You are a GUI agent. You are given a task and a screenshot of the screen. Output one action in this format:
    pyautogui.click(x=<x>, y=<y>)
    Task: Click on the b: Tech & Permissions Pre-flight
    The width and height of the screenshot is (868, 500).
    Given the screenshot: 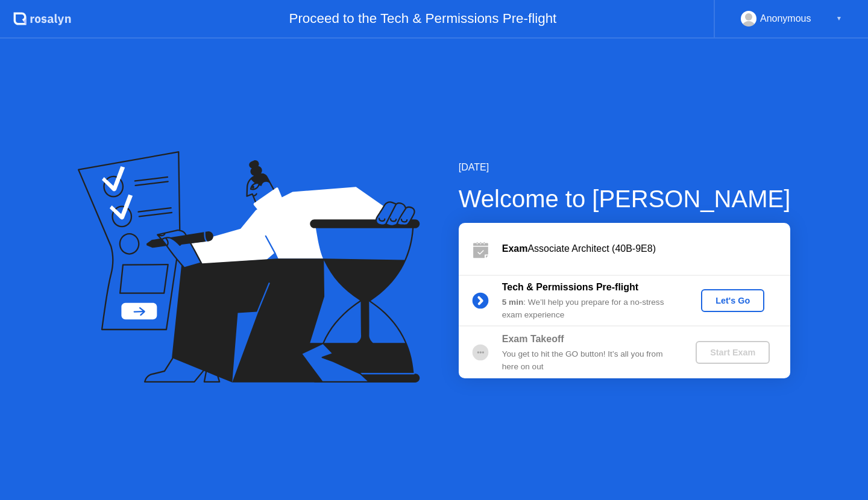 What is the action you would take?
    pyautogui.click(x=571, y=287)
    